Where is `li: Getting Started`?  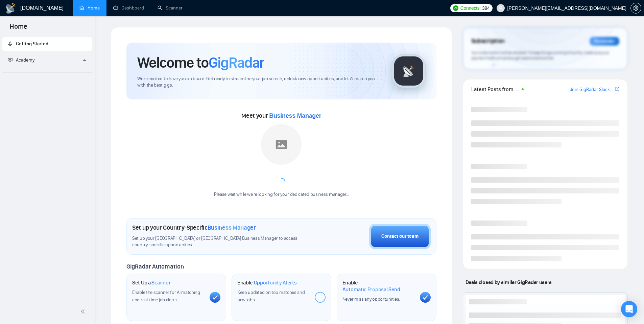
li: Getting Started is located at coordinates (47, 44).